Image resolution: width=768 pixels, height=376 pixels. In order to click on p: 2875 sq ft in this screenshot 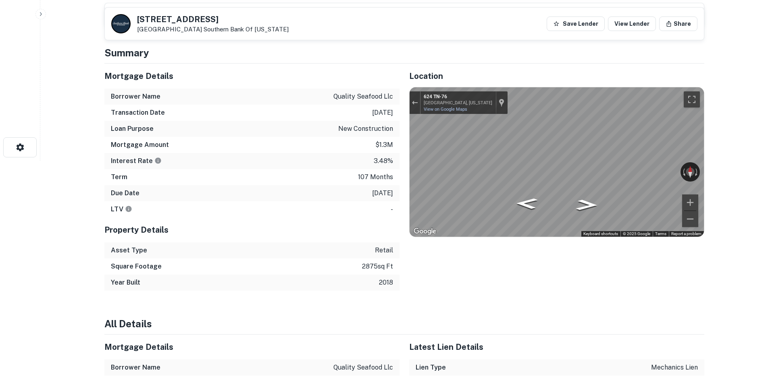, I will do `click(377, 267)`.